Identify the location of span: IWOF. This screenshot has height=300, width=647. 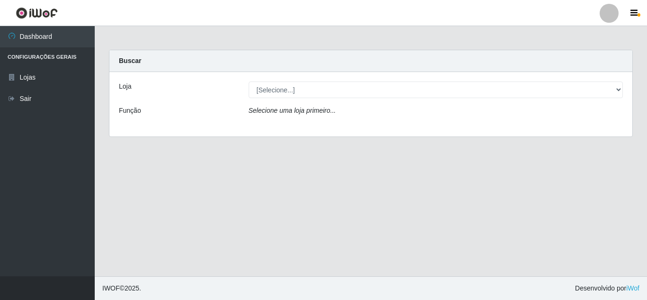
(111, 288).